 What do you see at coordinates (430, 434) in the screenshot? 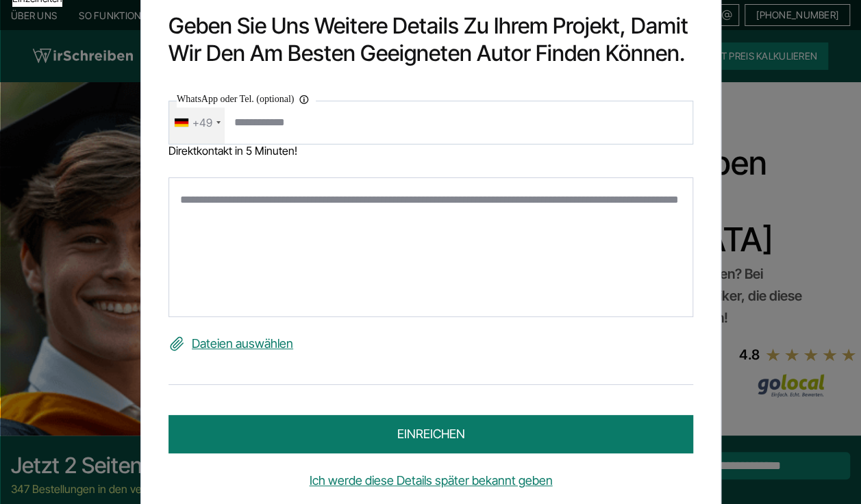
I see `button: einreichen` at bounding box center [430, 434].